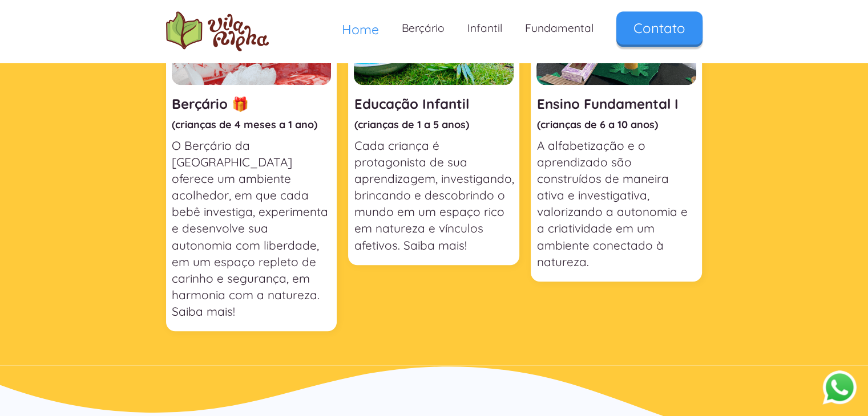  Describe the element at coordinates (434, 125) in the screenshot. I see `h4: (crianças de 1 a 5 anos)` at that location.